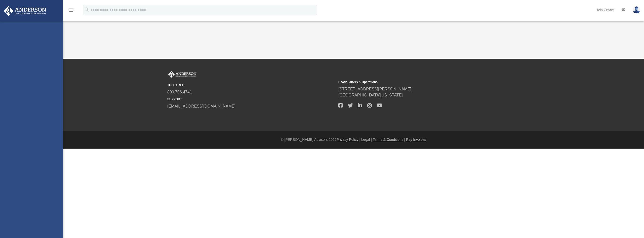 This screenshot has width=644, height=238. I want to click on a: Legal |, so click(367, 140).